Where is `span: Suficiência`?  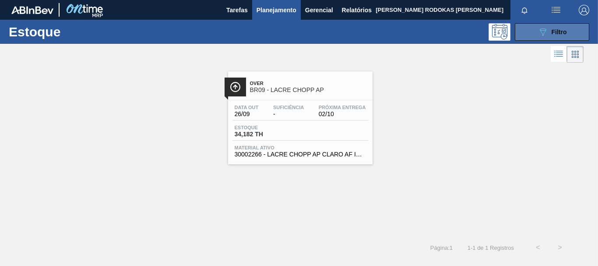 span: Suficiência is located at coordinates (288, 107).